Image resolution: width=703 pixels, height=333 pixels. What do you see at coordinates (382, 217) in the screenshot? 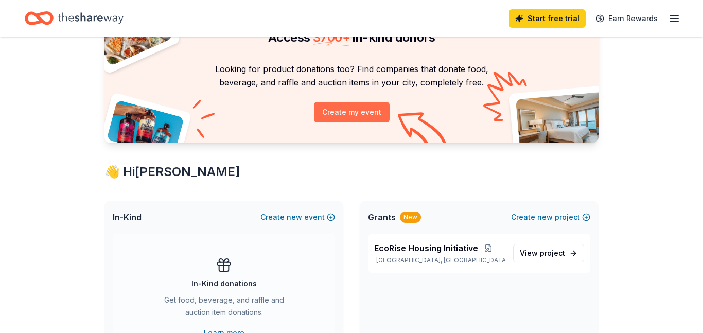
I see `span: Grants` at bounding box center [382, 217].